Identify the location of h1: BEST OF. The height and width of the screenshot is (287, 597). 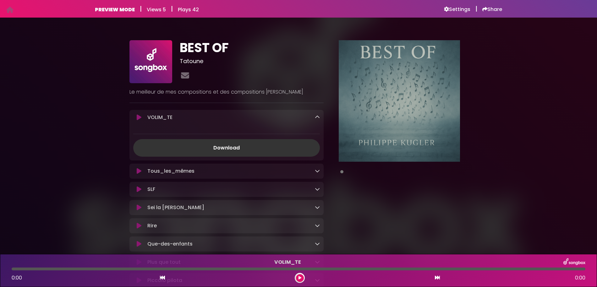
(251, 48).